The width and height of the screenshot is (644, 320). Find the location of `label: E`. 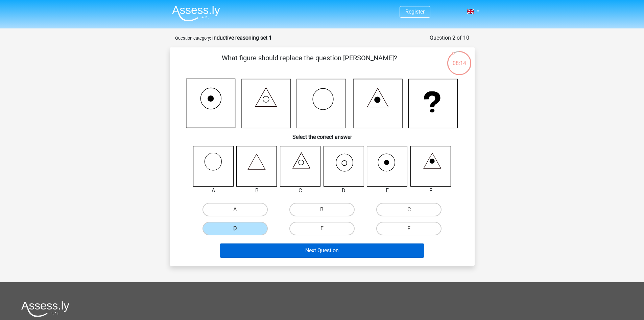

label: E is located at coordinates (322, 228).